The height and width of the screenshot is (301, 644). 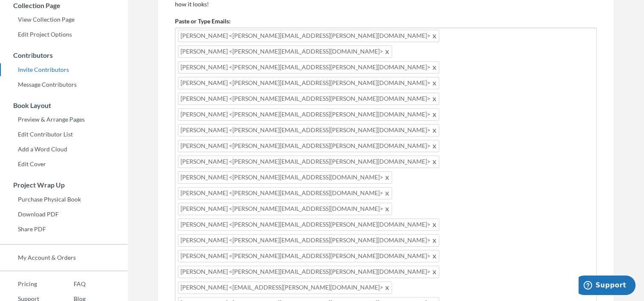 What do you see at coordinates (64, 105) in the screenshot?
I see `h3: Book Layout` at bounding box center [64, 105].